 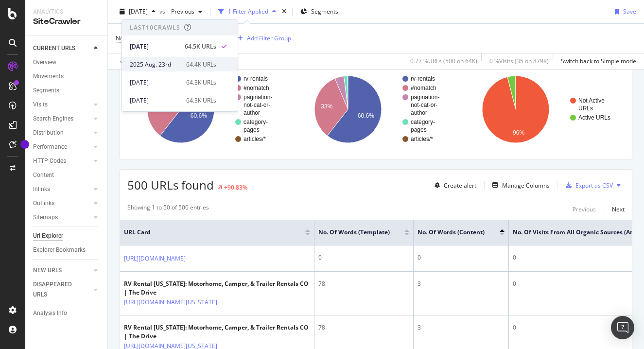 What do you see at coordinates (48, 77) in the screenshot?
I see `div: Movements` at bounding box center [48, 77].